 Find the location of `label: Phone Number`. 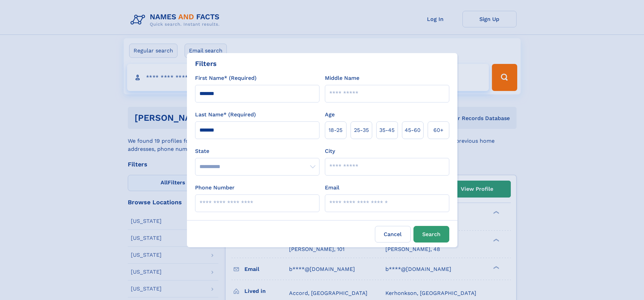

label: Phone Number is located at coordinates (215, 188).